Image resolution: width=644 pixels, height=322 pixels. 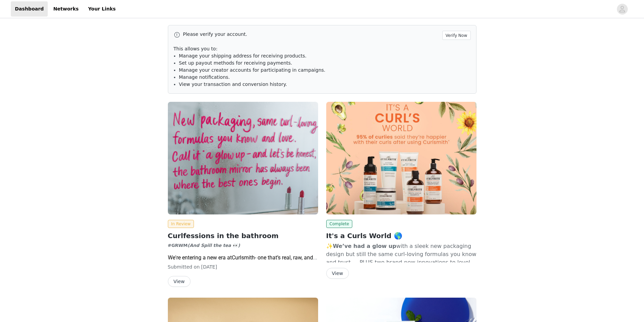 I want to click on p: This allows you to:, so click(x=322, y=49).